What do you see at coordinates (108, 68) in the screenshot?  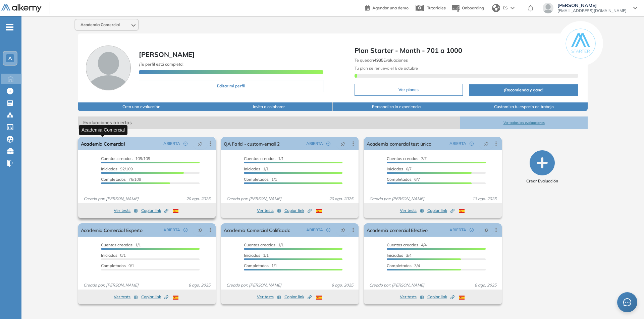 I see `img: Foto de perfil` at bounding box center [108, 68].